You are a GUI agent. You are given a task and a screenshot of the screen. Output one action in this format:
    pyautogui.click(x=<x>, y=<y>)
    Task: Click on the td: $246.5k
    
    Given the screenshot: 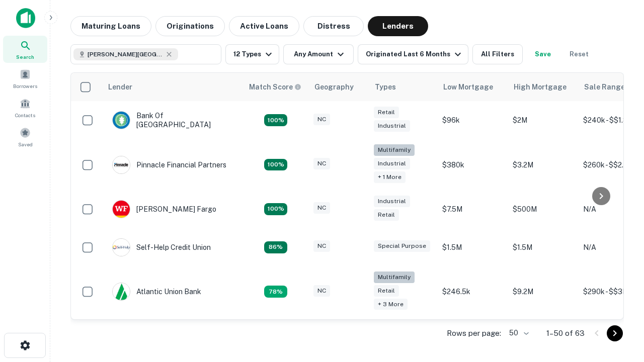 What is the action you would take?
    pyautogui.click(x=473, y=291)
    